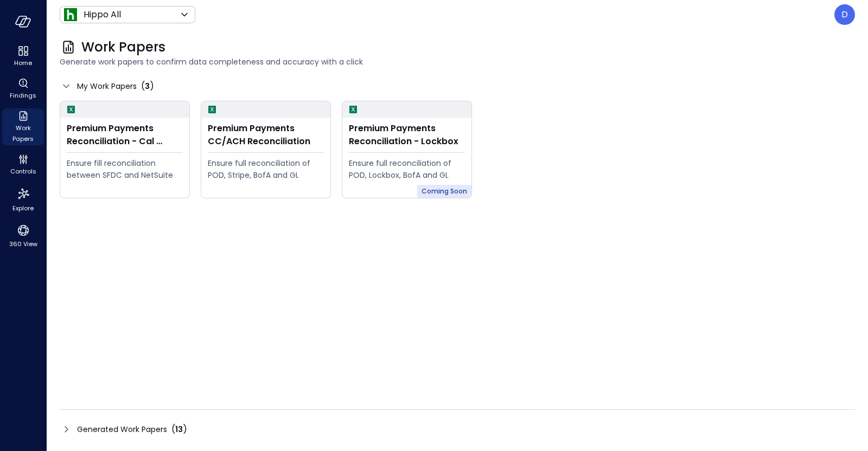 The image size is (868, 451). What do you see at coordinates (125, 135) in the screenshot?
I see `div: Premium Payments Reconciliation - Cal Atlantic` at bounding box center [125, 135].